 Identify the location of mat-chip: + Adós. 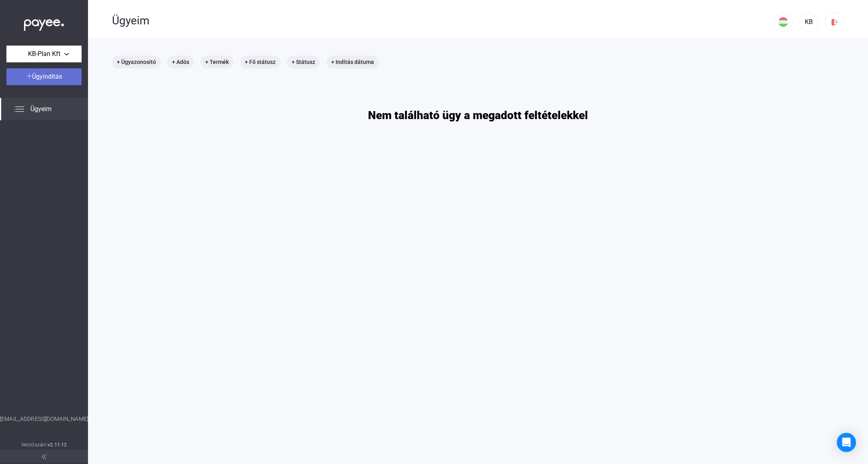
(180, 62).